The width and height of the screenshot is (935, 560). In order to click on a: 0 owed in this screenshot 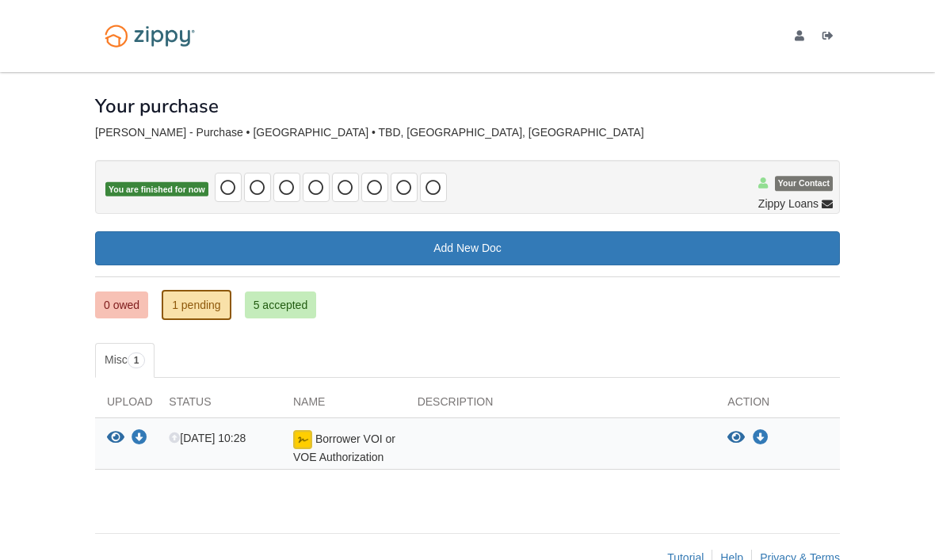, I will do `click(121, 305)`.